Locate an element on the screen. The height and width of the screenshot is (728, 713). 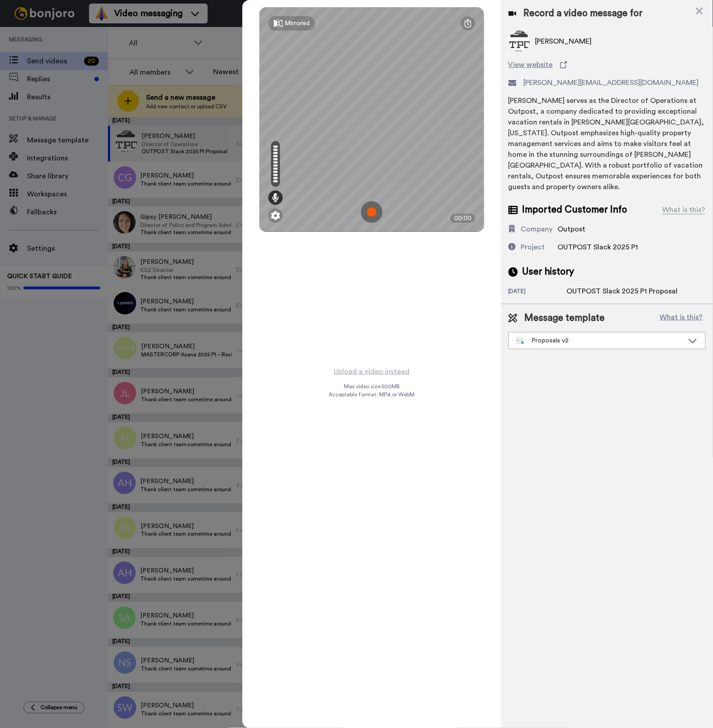
span: Message template is located at coordinates (564, 318).